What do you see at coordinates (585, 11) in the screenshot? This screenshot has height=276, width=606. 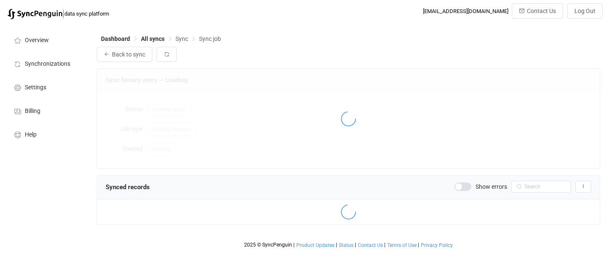 I see `button: Log Out` at bounding box center [585, 11].